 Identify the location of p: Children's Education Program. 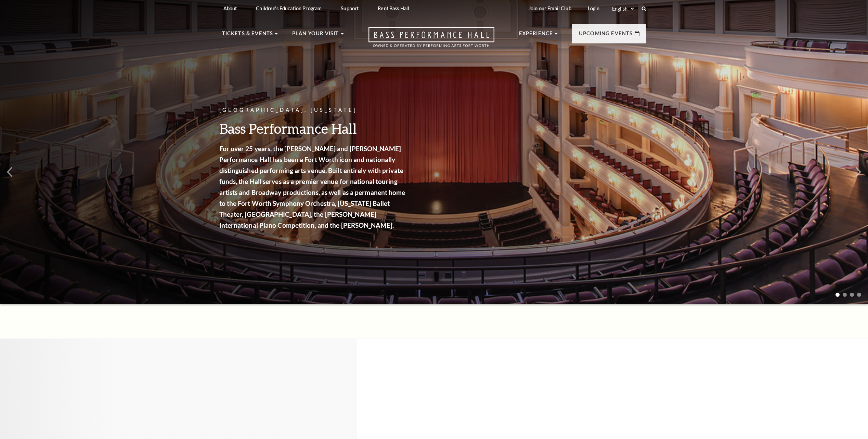
(289, 8).